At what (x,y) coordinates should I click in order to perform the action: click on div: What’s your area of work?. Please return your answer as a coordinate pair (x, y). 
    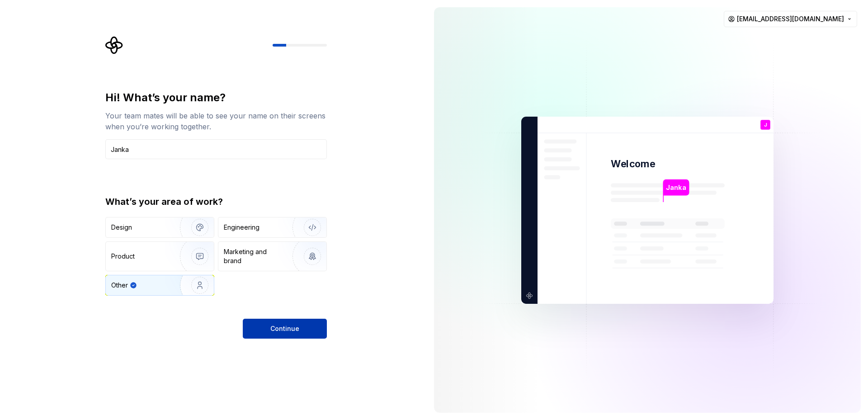
    Looking at the image, I should click on (216, 201).